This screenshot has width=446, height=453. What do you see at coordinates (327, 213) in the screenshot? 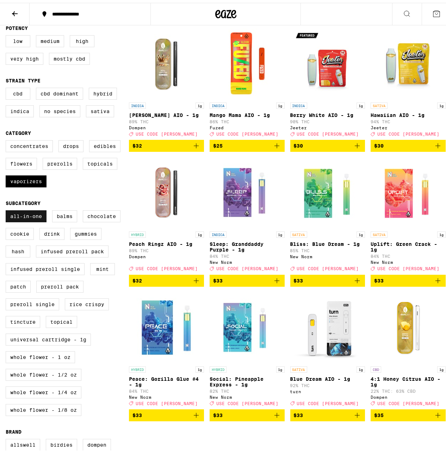
I see `a: Open page for Bliss: Blue Dream - 1g from New Norm` at bounding box center [327, 213].